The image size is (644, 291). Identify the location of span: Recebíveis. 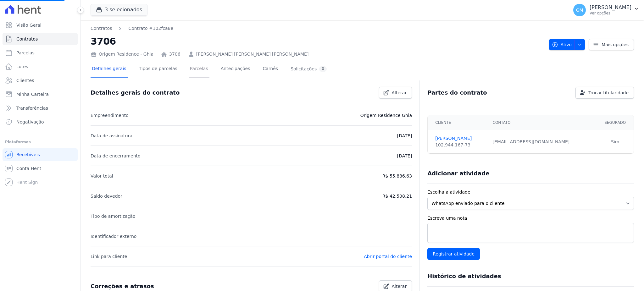
(28, 154).